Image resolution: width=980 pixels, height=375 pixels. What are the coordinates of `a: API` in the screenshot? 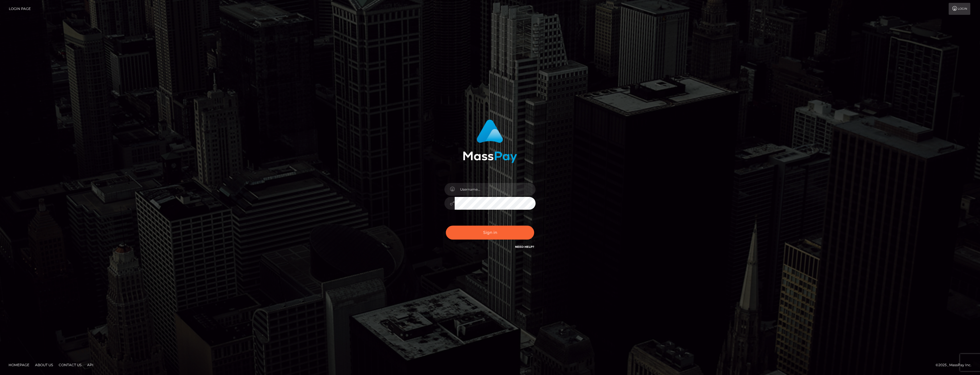 It's located at (90, 365).